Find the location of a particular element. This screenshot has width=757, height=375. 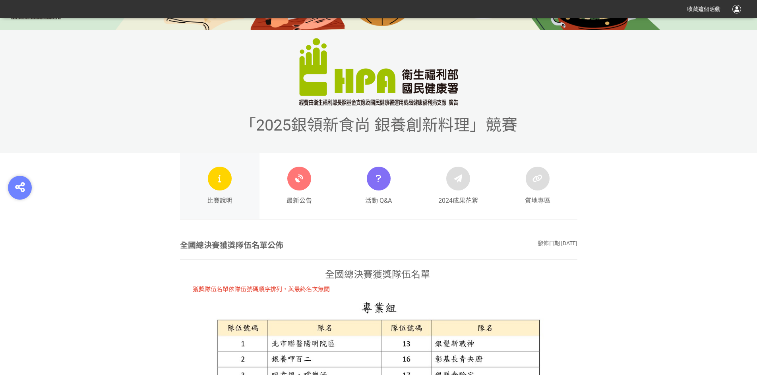

a: 最新公告 is located at coordinates (299, 186).